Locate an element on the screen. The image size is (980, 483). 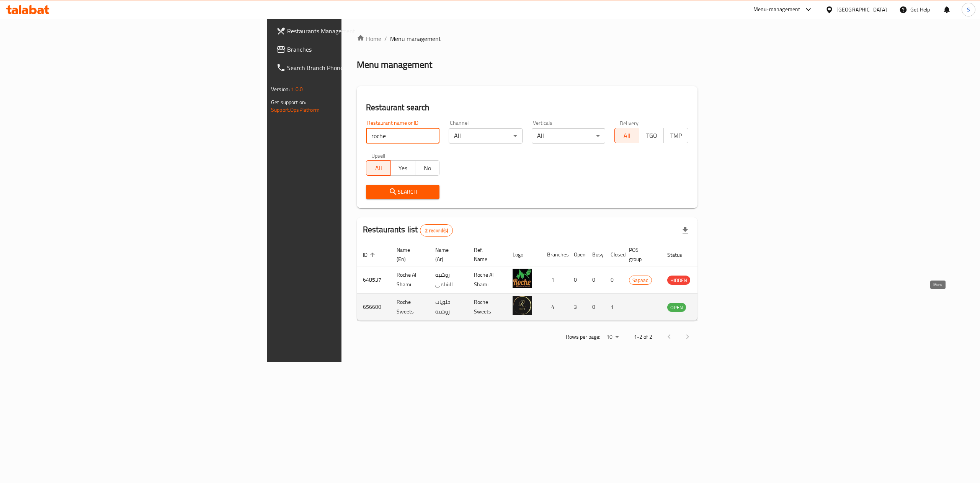
span: Search is located at coordinates (403, 192).